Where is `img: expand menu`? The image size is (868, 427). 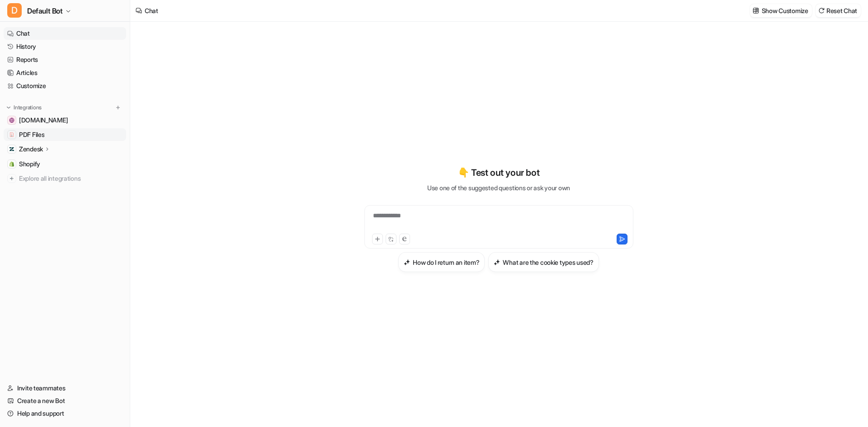 img: expand menu is located at coordinates (8, 107).